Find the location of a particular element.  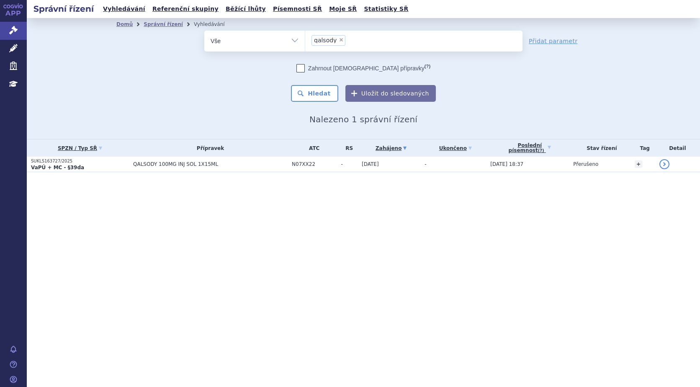

span: N07XX22 is located at coordinates (314, 164).